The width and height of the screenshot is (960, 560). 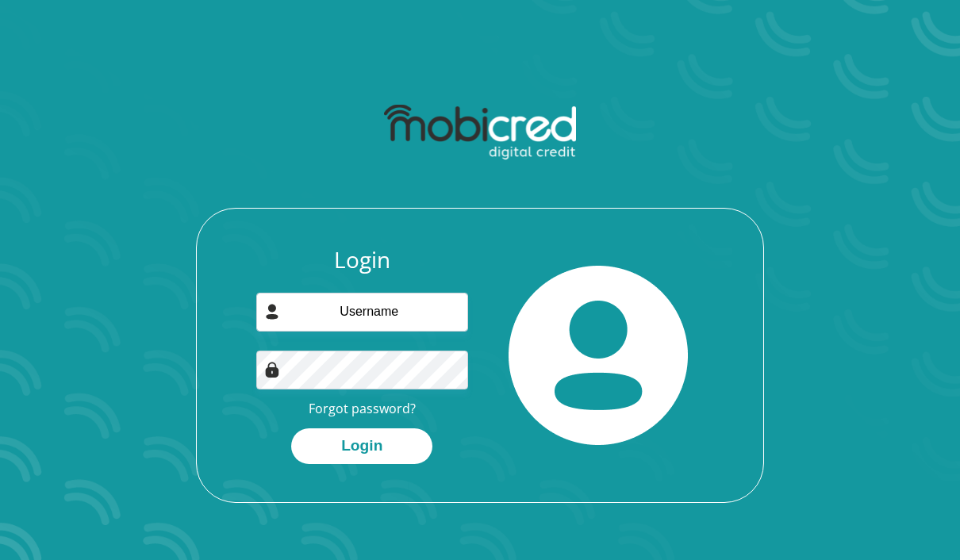 What do you see at coordinates (273, 312) in the screenshot?
I see `img: user-icon image` at bounding box center [273, 312].